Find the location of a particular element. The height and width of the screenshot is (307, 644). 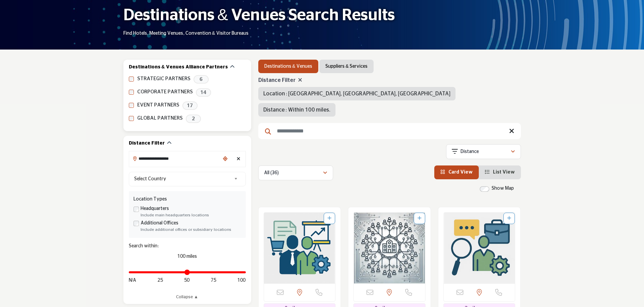

a: View List is located at coordinates (500, 172).